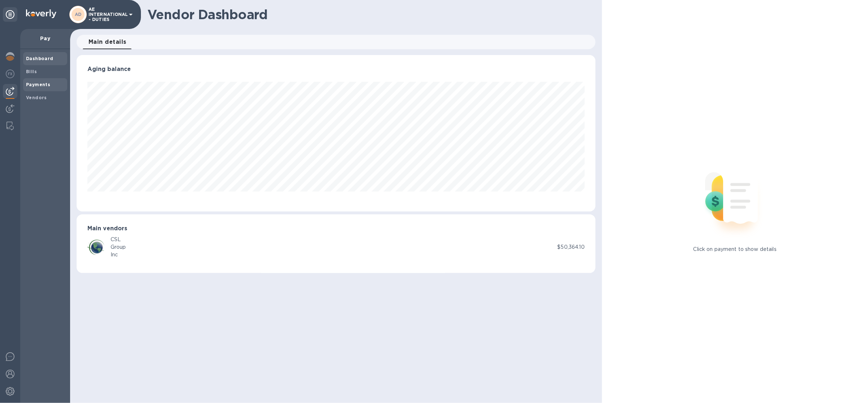  What do you see at coordinates (37, 97) in the screenshot?
I see `b: Vendors` at bounding box center [37, 97].